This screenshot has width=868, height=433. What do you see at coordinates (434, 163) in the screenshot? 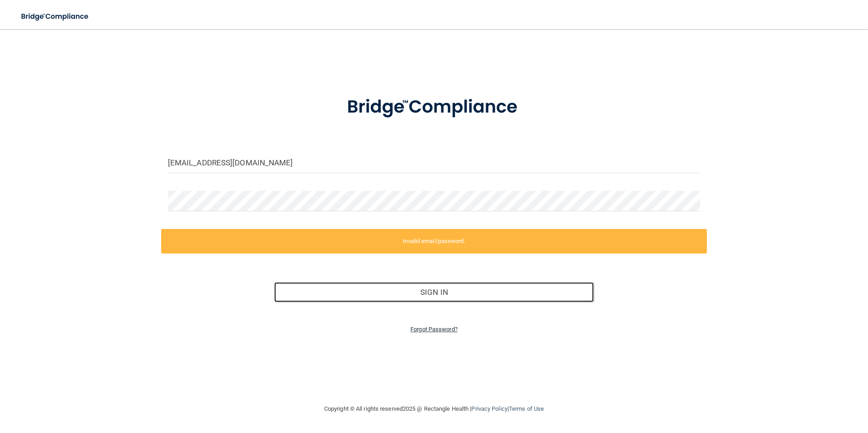
I see `input: Email` at bounding box center [434, 163].